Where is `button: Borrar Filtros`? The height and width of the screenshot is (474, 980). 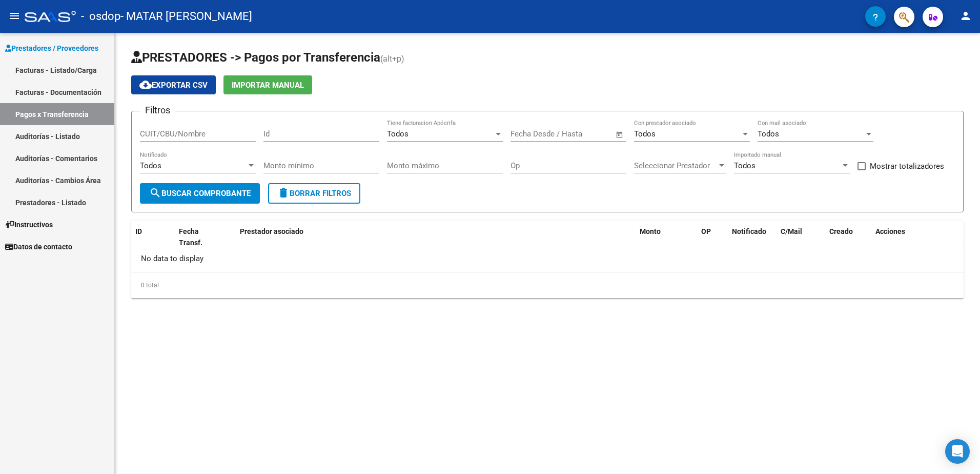
button: Borrar Filtros is located at coordinates (314, 193).